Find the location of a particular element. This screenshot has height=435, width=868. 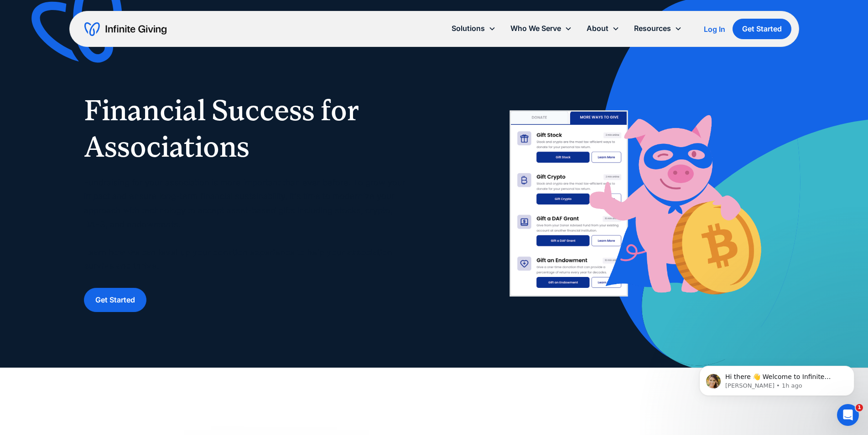

span: 1 is located at coordinates (860, 408).